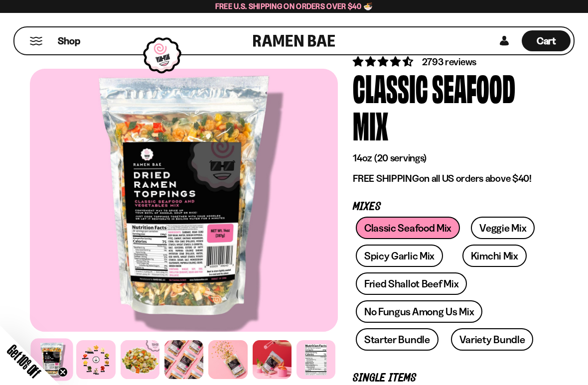  I want to click on p: 14oz (20 servings), so click(448, 158).